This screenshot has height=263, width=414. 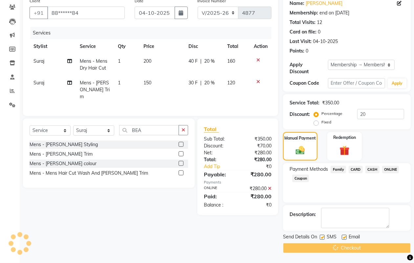 I want to click on img: _cash.svg, so click(x=300, y=150).